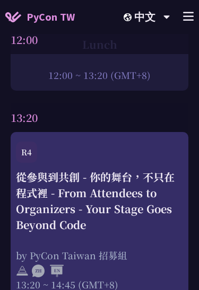 The width and height of the screenshot is (199, 290). I want to click on div: 13:20, so click(99, 118).